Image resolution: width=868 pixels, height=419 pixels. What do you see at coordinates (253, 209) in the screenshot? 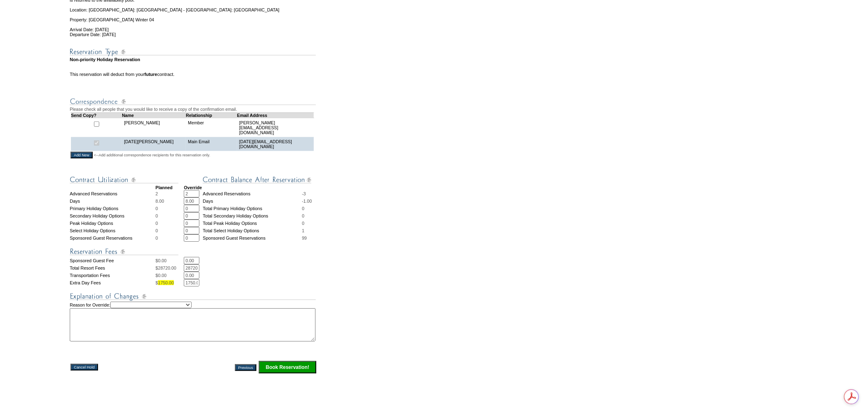
I see `td: Total Primary Holiday Options` at bounding box center [253, 209].